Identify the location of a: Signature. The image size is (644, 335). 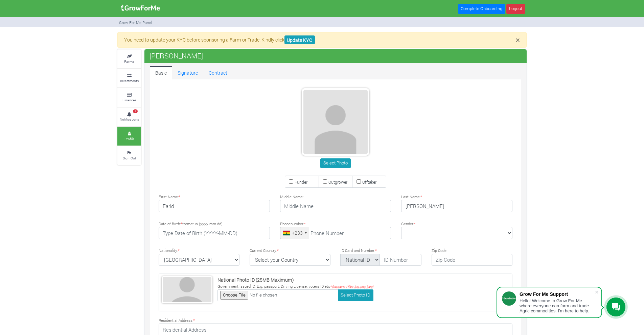
(188, 72).